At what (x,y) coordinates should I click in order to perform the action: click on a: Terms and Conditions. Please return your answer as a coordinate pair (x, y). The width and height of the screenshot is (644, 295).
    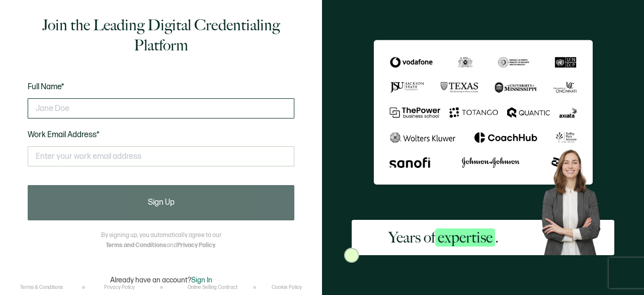
    Looking at the image, I should click on (136, 245).